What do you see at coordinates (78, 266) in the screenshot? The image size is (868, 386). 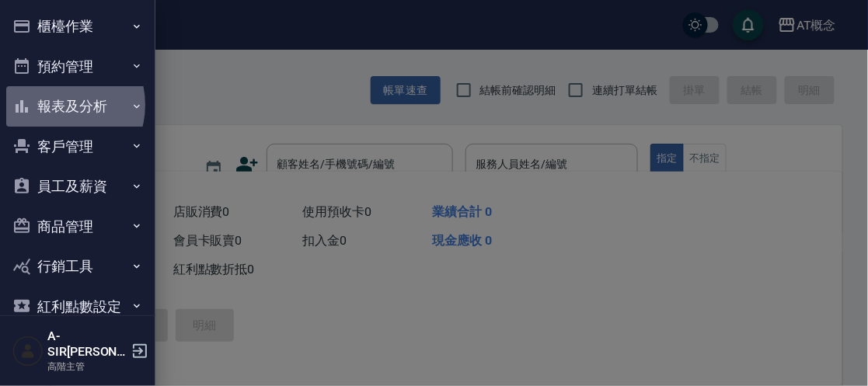 I see `button: 行銷工具` at bounding box center [78, 266].